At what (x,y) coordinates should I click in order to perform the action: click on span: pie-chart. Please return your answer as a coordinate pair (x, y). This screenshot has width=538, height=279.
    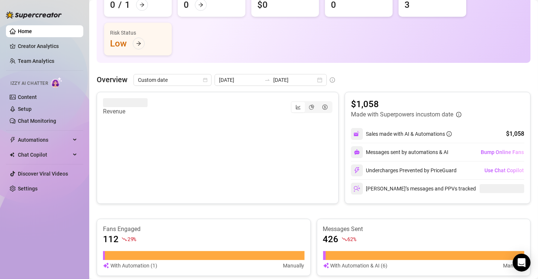
    Looking at the image, I should click on (311, 107).